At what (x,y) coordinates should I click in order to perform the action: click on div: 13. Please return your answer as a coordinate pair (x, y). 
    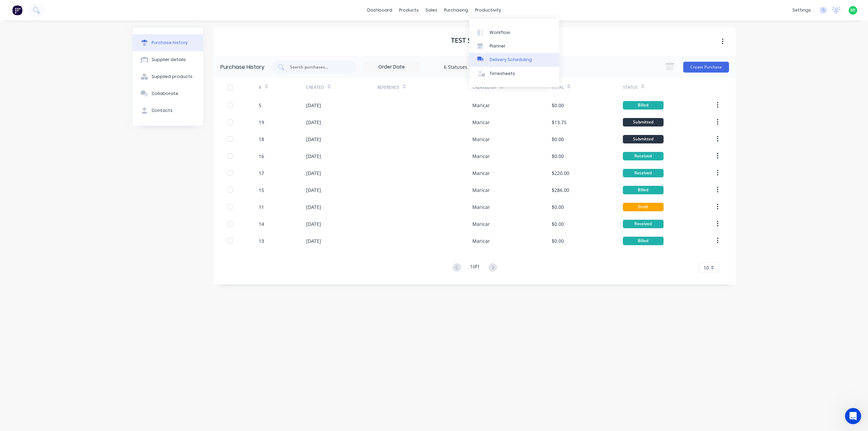
    Looking at the image, I should click on (261, 240).